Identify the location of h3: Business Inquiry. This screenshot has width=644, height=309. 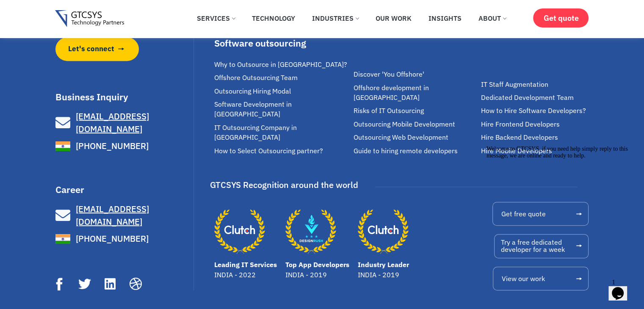
(124, 97).